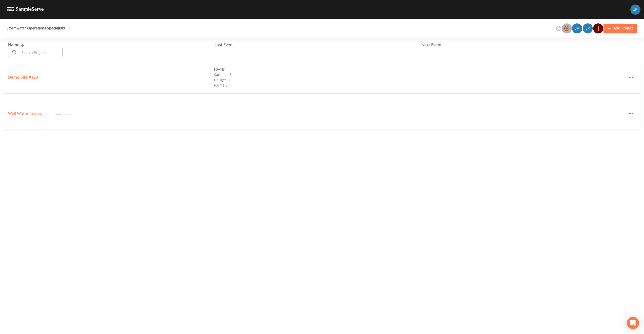 The width and height of the screenshot is (644, 334). I want to click on span: Name, so click(16, 45).